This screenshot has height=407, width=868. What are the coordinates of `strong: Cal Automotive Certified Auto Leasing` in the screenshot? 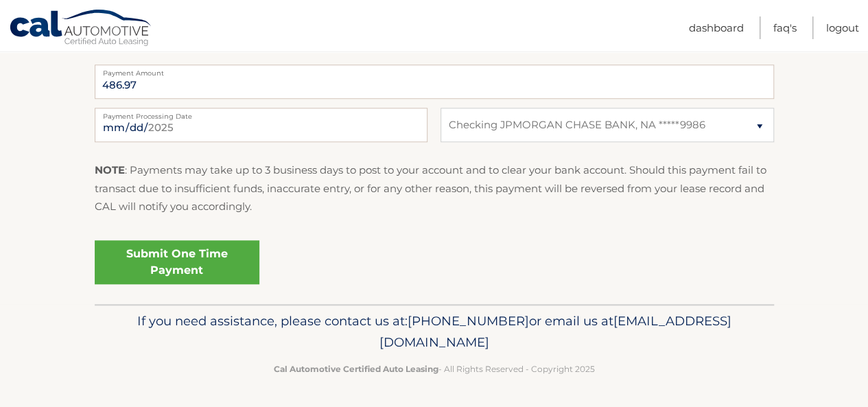 It's located at (356, 369).